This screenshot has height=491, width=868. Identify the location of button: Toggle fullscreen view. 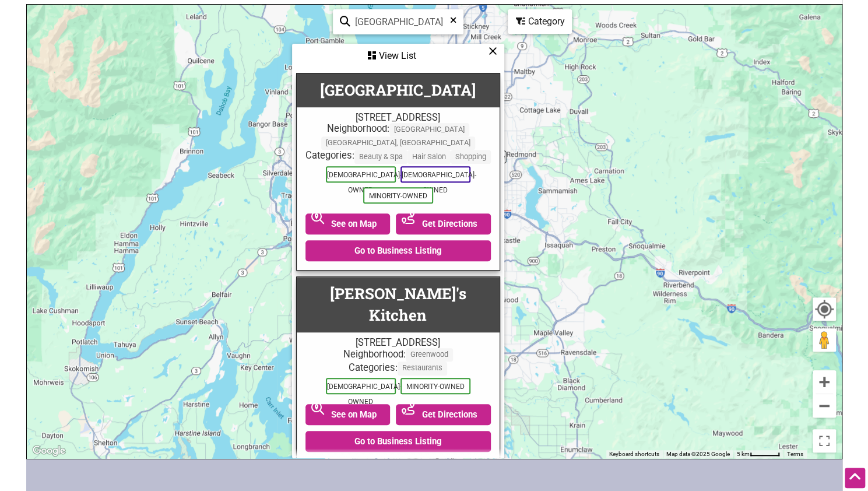
(824, 441).